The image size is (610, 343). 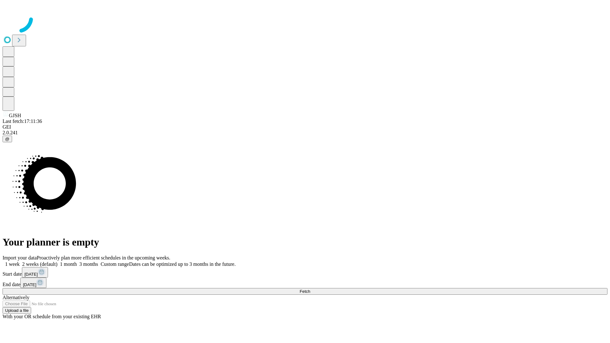 I want to click on div: End date, so click(x=305, y=283).